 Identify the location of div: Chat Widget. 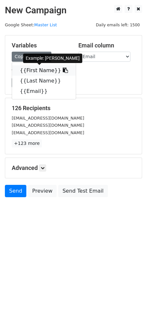
(131, 305).